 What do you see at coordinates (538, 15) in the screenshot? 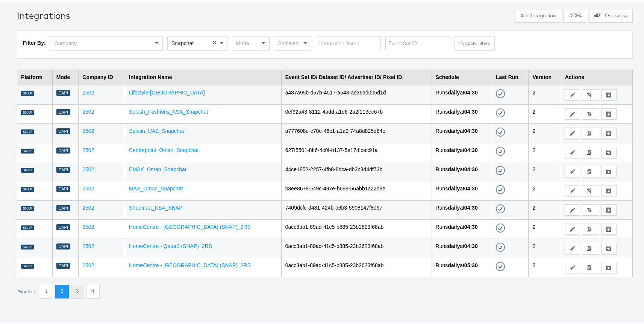
I see `a: Add Integration` at bounding box center [538, 15].